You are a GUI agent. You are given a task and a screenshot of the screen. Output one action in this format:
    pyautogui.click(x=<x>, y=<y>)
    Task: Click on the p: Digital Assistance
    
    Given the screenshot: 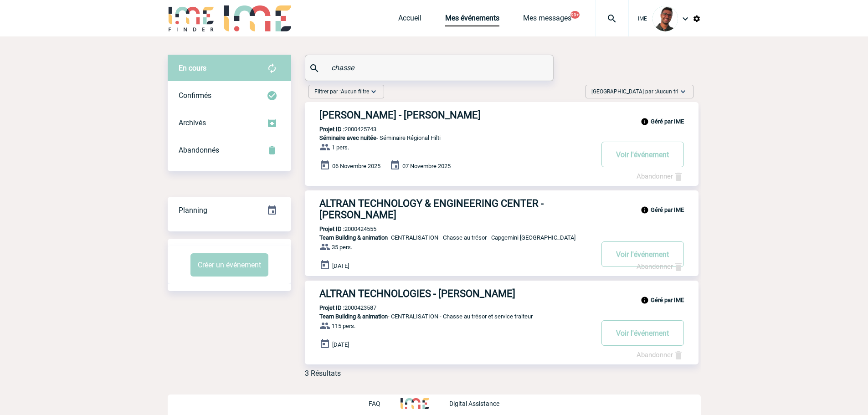 What is the action you would take?
    pyautogui.click(x=474, y=404)
    